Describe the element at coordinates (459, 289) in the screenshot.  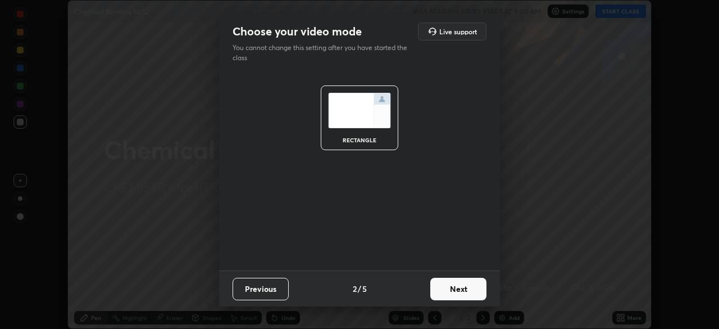
I see `button: Next` at that location.